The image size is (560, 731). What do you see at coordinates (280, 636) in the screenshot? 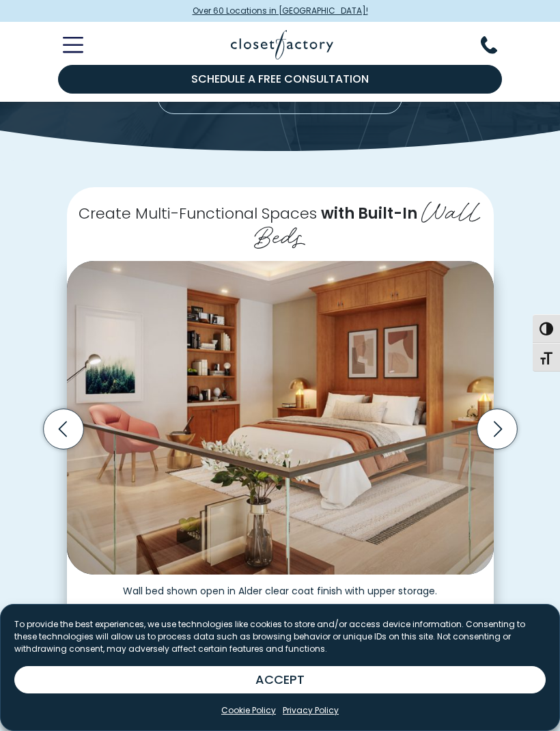
I see `p: To provide the best experiences, we use technologies like cookies to store and/or access device i...` at bounding box center [280, 636].